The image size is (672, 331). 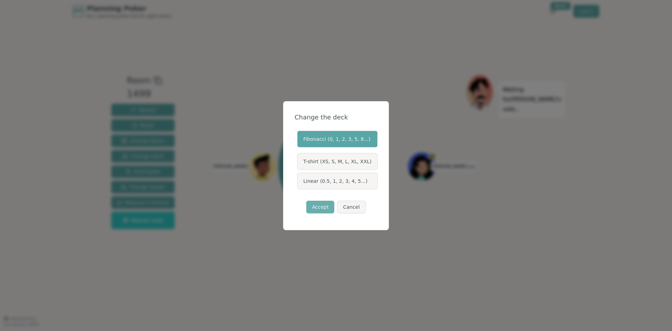 I want to click on button: Accept, so click(x=320, y=207).